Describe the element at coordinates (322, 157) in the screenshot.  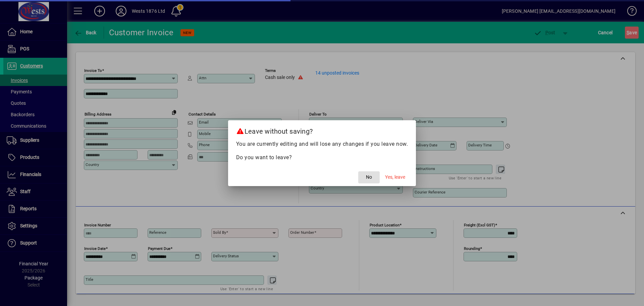
I see `p: Do you want to leave?` at that location.